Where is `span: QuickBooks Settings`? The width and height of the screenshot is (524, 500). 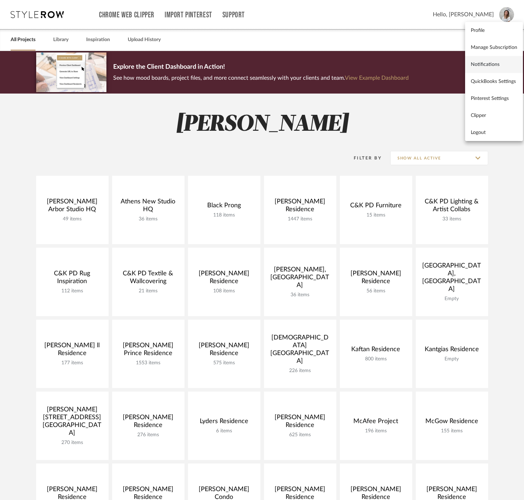 span: QuickBooks Settings is located at coordinates (494, 81).